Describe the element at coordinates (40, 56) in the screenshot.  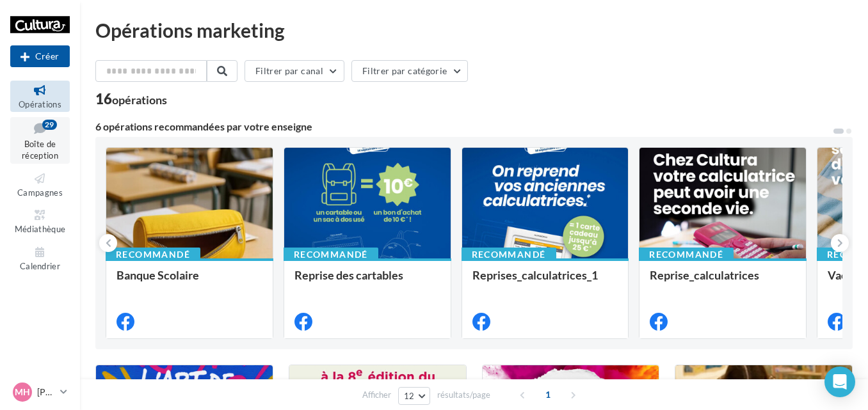
I see `button: Créer` at that location.